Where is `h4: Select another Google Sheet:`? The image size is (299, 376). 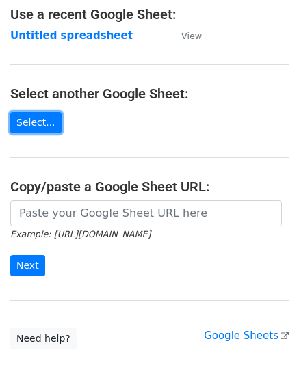 h4: Select another Google Sheet: is located at coordinates (149, 94).